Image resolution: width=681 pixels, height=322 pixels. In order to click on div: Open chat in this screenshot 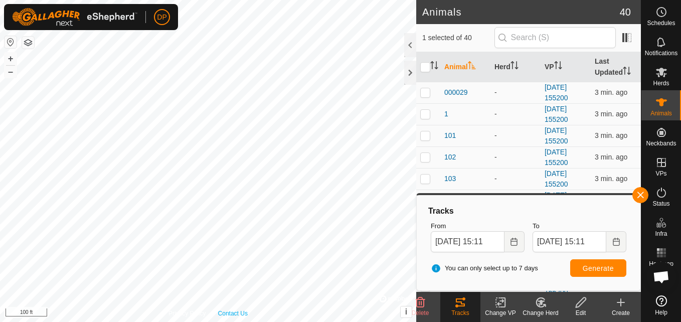, I will do `click(662, 277)`.